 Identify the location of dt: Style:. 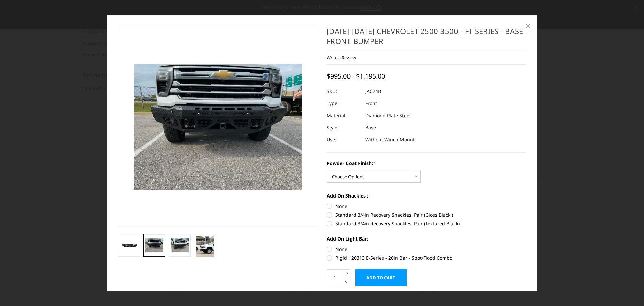
(343, 127).